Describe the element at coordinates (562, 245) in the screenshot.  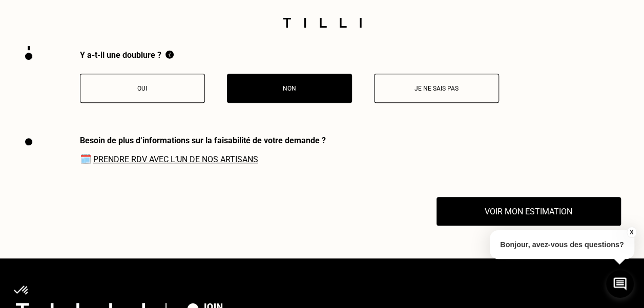
I see `p: Bonjour, avez-vous des questions?` at that location.